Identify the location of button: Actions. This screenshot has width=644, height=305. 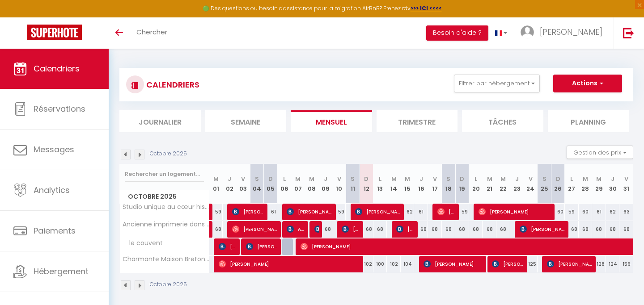
(587, 84).